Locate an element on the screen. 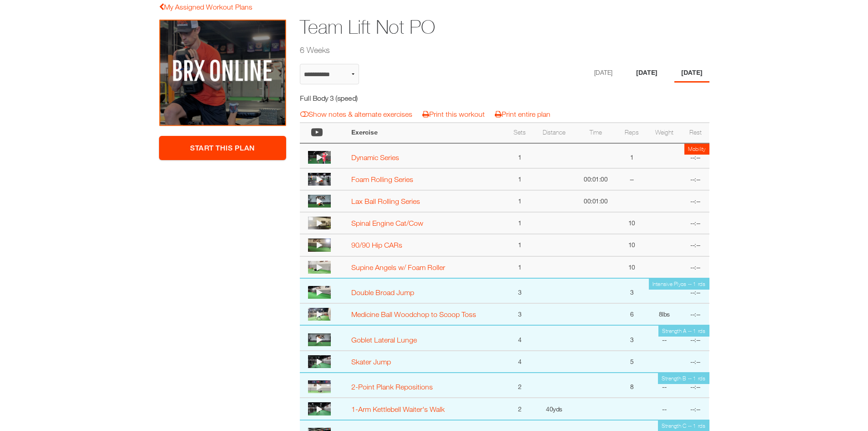 Image resolution: width=868 pixels, height=431 pixels. span: lbs is located at coordinates (666, 314).